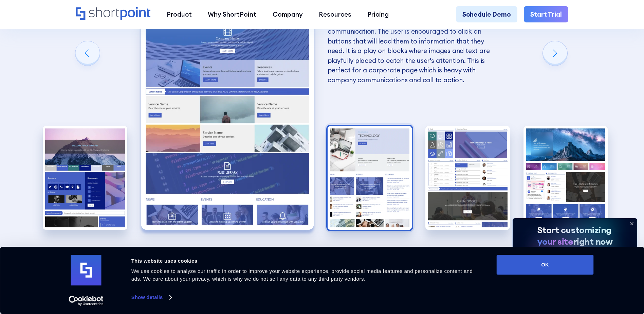 The image size is (644, 314). Describe the element at coordinates (86, 301) in the screenshot. I see `a: Usercentrics Cookiebot - opens in a new window` at that location.